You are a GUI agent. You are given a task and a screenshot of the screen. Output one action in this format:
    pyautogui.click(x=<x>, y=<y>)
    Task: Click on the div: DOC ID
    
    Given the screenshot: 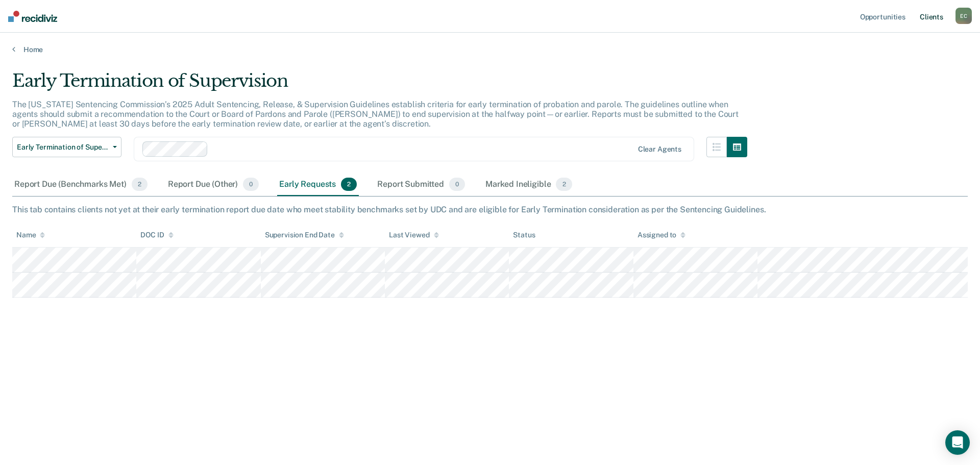 What is the action you would take?
    pyautogui.click(x=157, y=234)
    